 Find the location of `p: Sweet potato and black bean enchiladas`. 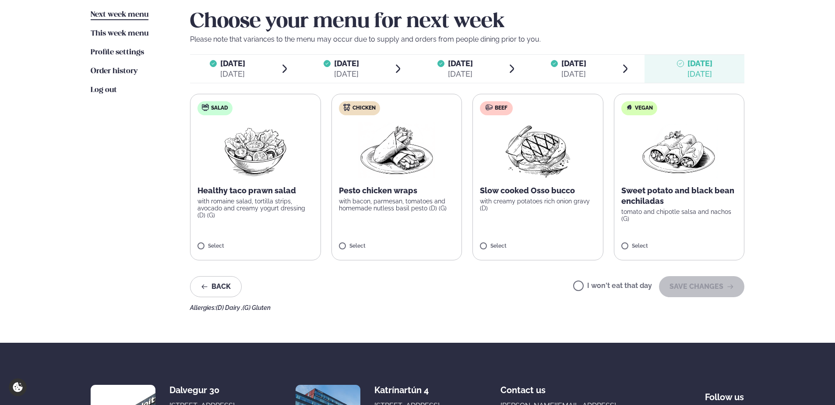

p: Sweet potato and black bean enchiladas is located at coordinates (679, 196).